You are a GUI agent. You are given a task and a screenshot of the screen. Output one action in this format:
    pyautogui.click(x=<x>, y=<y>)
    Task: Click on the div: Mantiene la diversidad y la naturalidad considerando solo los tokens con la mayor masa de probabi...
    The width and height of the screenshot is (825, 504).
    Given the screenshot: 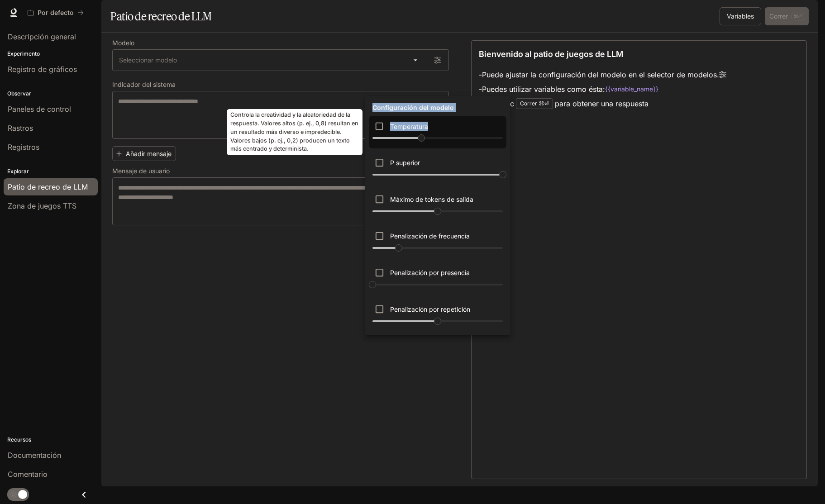 What is the action you would take?
    pyautogui.click(x=437, y=168)
    